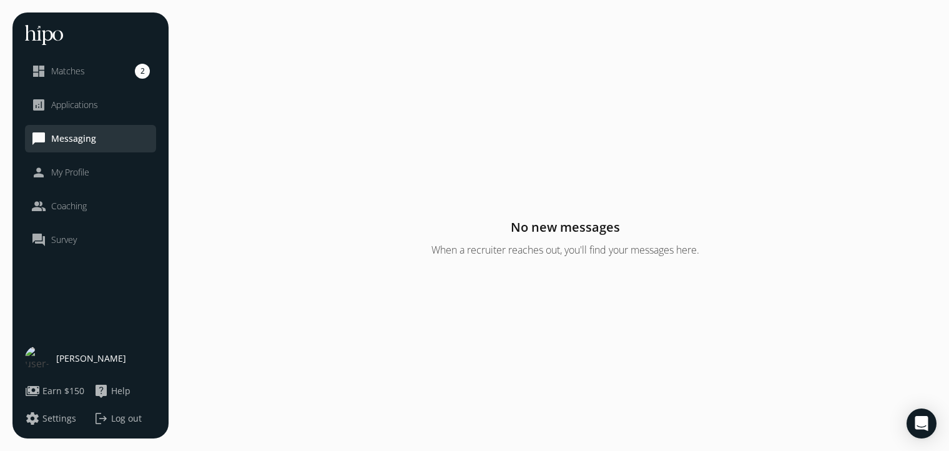 Image resolution: width=949 pixels, height=451 pixels. I want to click on span: Help, so click(121, 391).